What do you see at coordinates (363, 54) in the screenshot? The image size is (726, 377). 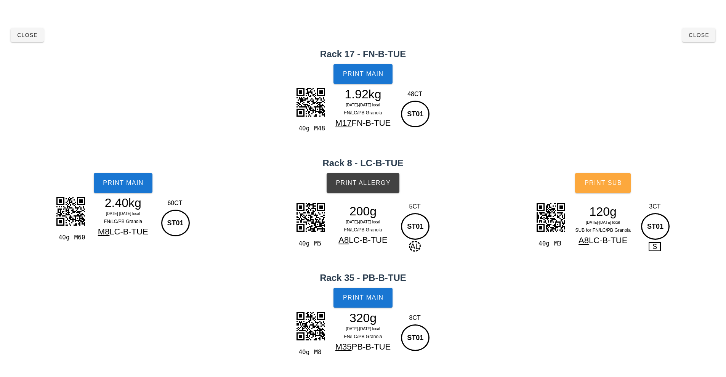 I see `h2: Rack 17 - FN-B-TUE` at bounding box center [363, 54].